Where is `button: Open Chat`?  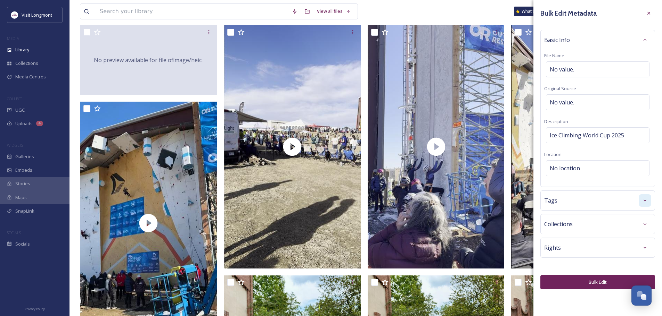
button: Open Chat is located at coordinates (641, 296).